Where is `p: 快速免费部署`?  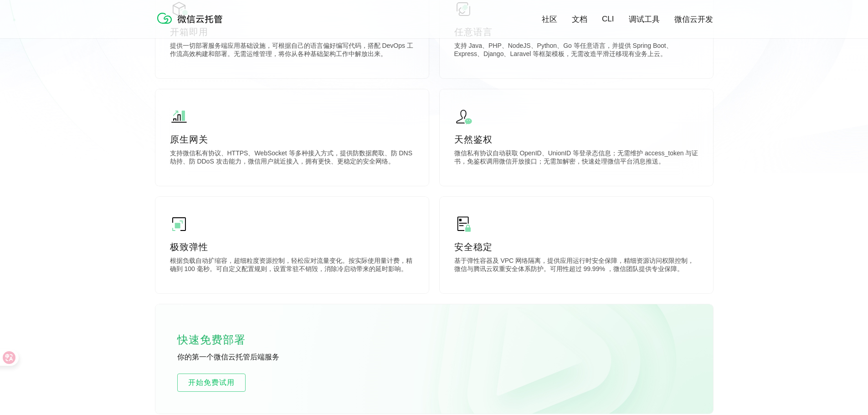
p: 快速免费部署 is located at coordinates (223, 340).